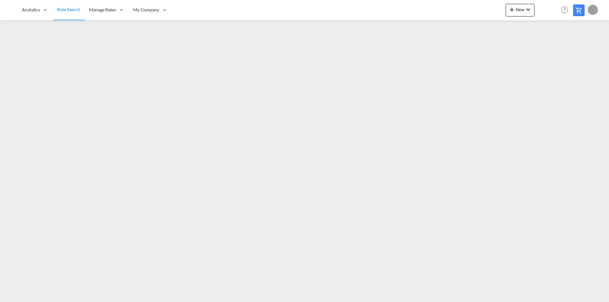  I want to click on md-icon: icon-chevron-down, so click(528, 10).